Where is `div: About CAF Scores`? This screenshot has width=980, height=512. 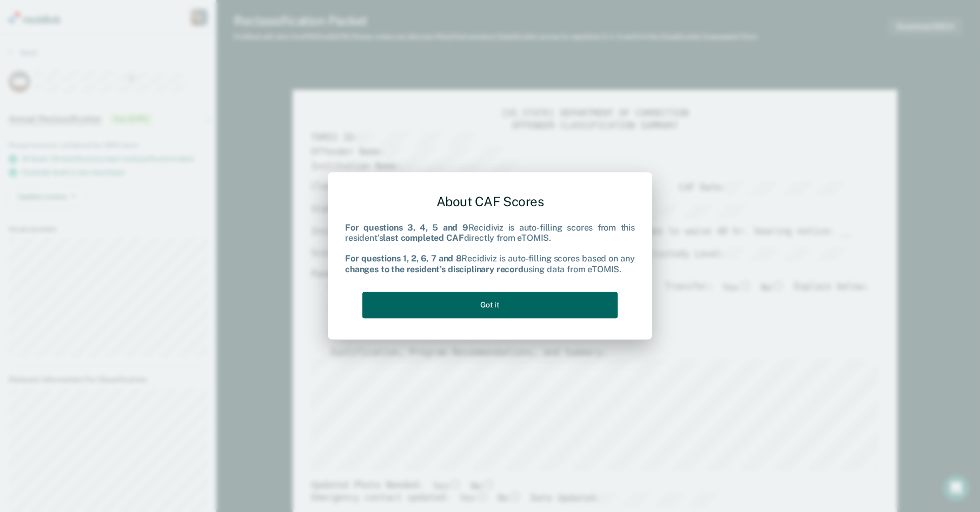
div: About CAF Scores is located at coordinates (490, 201).